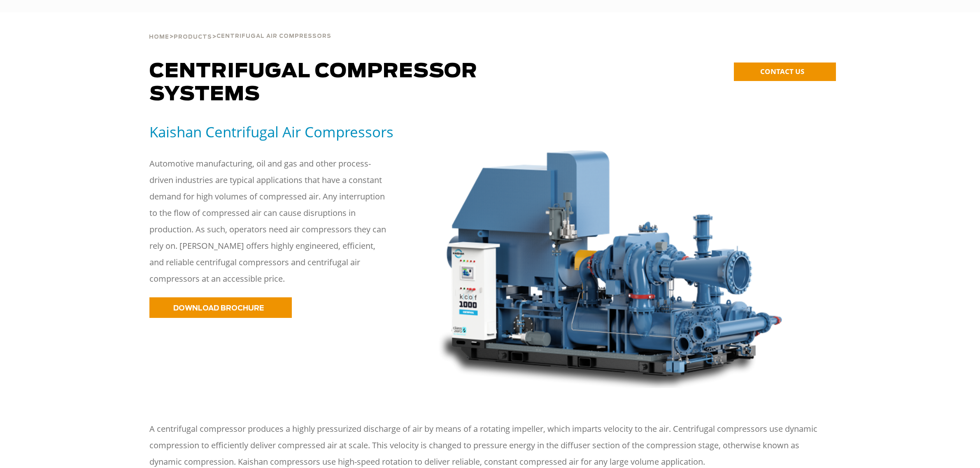  What do you see at coordinates (219, 308) in the screenshot?
I see `span: DOWNLOAD BROCHURE` at bounding box center [219, 308].